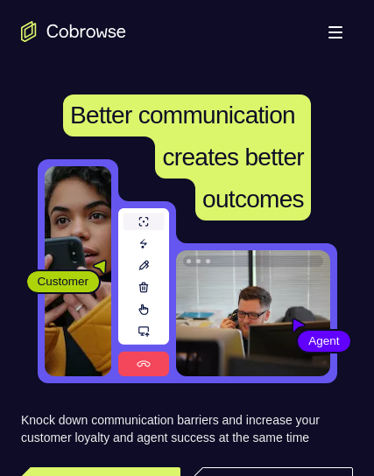 The width and height of the screenshot is (374, 476). What do you see at coordinates (182, 115) in the screenshot?
I see `span: Better communication` at bounding box center [182, 115].